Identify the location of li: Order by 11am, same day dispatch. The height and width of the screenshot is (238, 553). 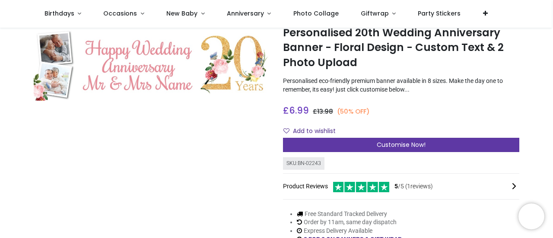
(357, 222).